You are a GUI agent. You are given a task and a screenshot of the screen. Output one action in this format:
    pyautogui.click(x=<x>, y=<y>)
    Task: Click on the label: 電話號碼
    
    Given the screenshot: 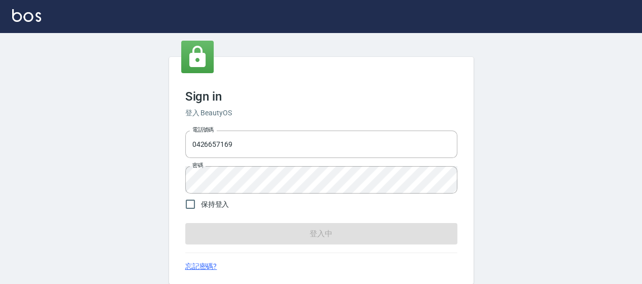 What is the action you would take?
    pyautogui.click(x=203, y=129)
    